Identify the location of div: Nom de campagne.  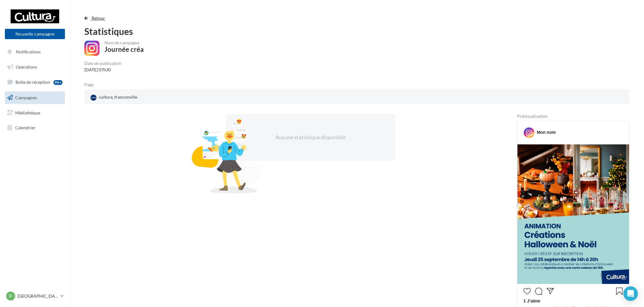
(124, 43).